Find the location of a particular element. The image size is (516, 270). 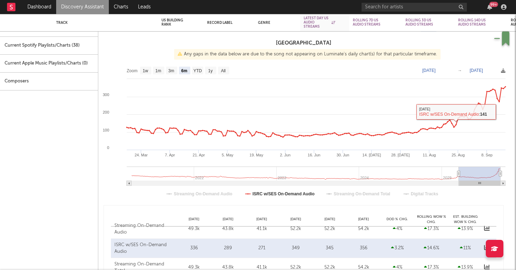

text: 30. Jun is located at coordinates (343, 155).